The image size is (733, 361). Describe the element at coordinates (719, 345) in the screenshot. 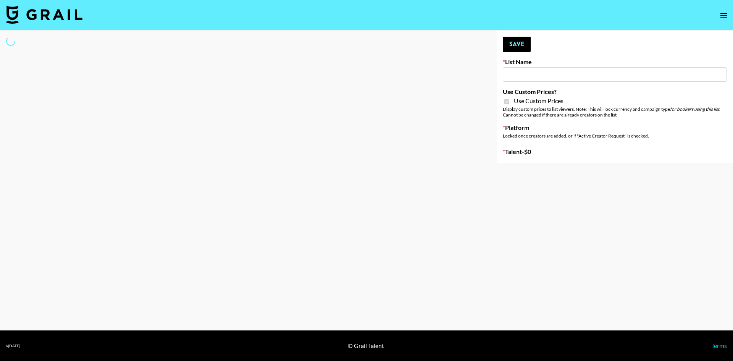

I see `a: Terms` at that location.